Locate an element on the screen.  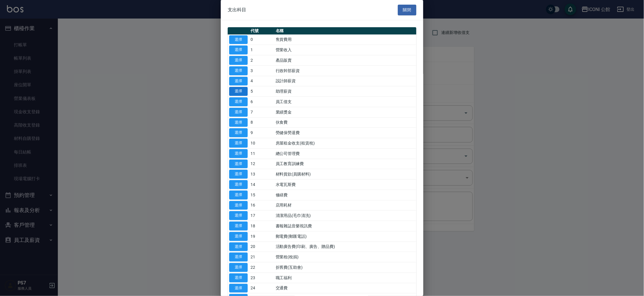
td: 23 is located at coordinates (262, 278).